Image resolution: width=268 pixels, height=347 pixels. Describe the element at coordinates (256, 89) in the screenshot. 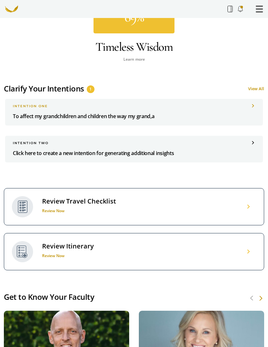

I see `a: View All` at that location.